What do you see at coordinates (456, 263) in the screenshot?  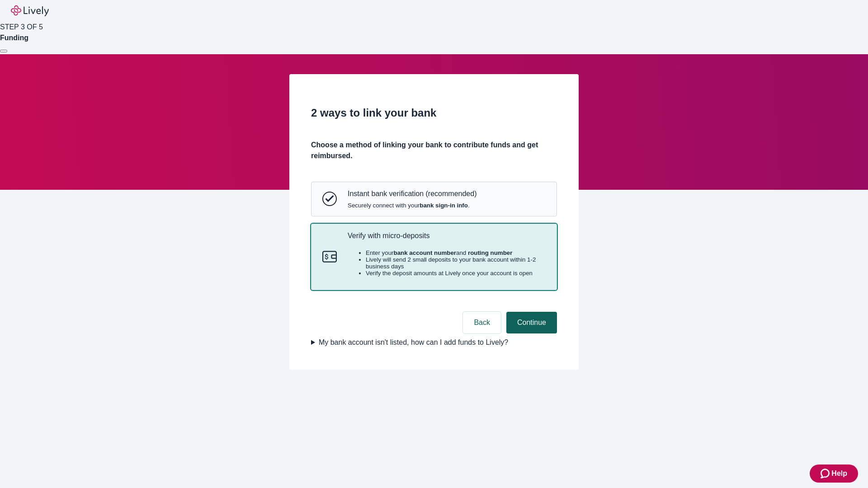 I see `li: Lively will send 2 small deposits to your bank account within 1-2 business days` at bounding box center [456, 263].